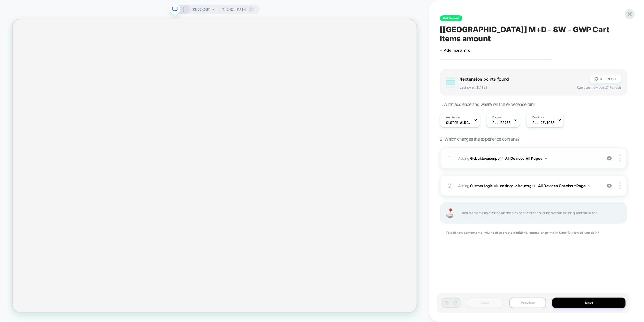 The image size is (644, 322). Describe the element at coordinates (478, 79) in the screenshot. I see `span: 4 extension point s` at that location.